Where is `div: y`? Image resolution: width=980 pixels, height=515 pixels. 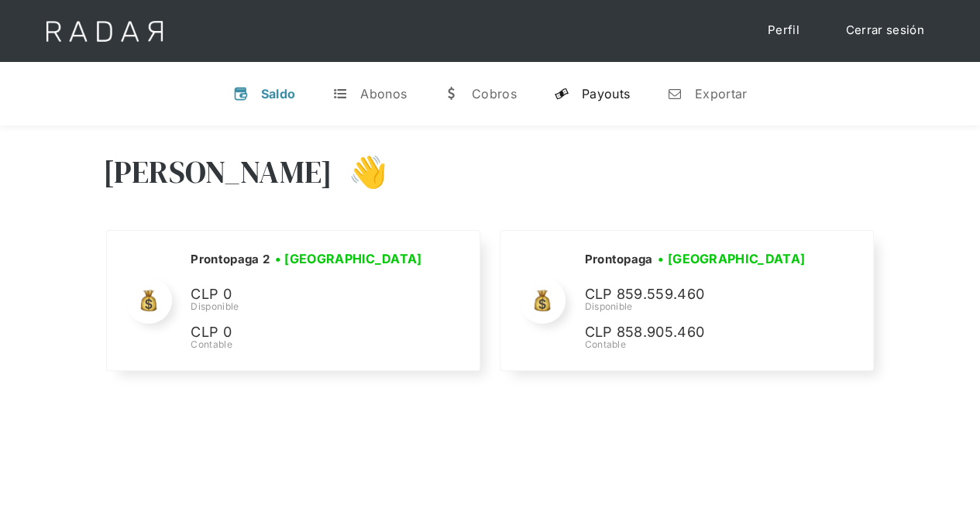 div: y is located at coordinates (562, 94).